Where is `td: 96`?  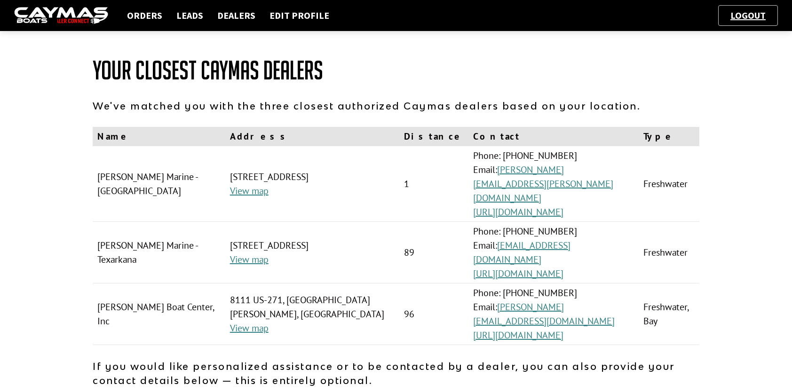
td: 96 is located at coordinates (434, 314).